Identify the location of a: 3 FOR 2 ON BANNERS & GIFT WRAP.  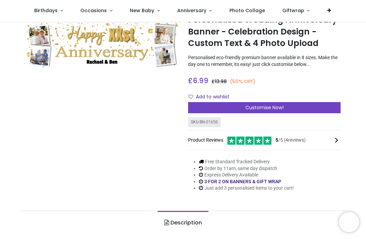
(242, 182).